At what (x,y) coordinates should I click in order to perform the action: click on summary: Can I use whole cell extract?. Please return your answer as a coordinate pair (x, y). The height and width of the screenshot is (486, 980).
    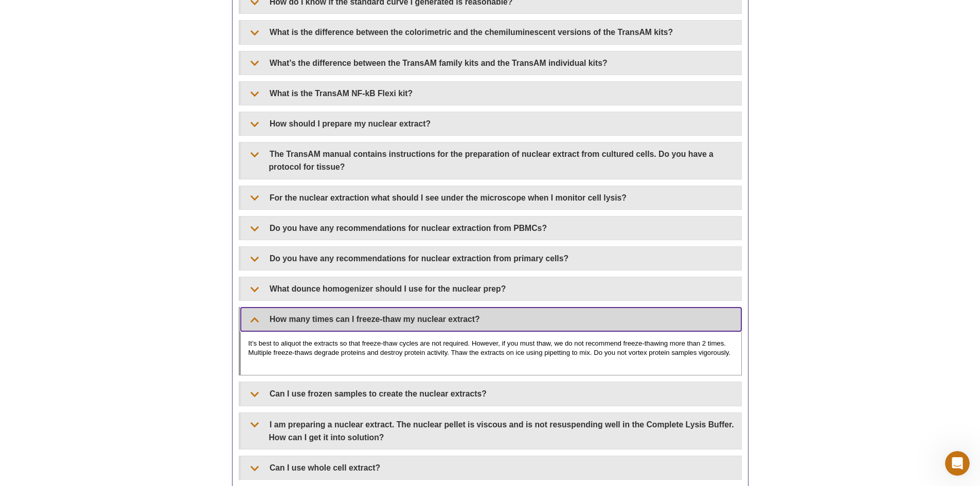
    Looking at the image, I should click on (491, 467).